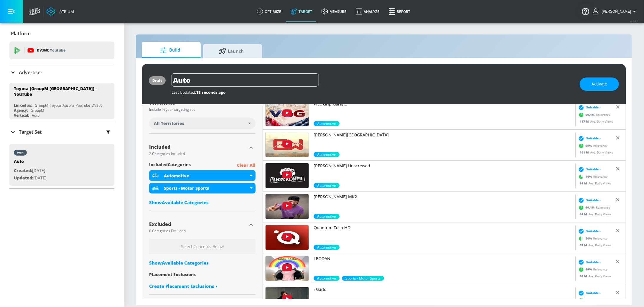 Image resolution: width=644 pixels, height=307 pixels. I want to click on span: 101 M, so click(585, 152).